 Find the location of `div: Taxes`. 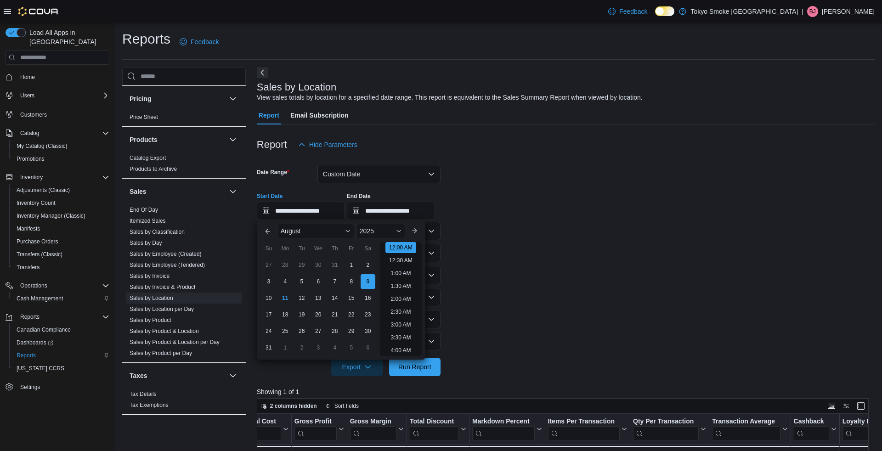

div: Taxes is located at coordinates (184, 401).